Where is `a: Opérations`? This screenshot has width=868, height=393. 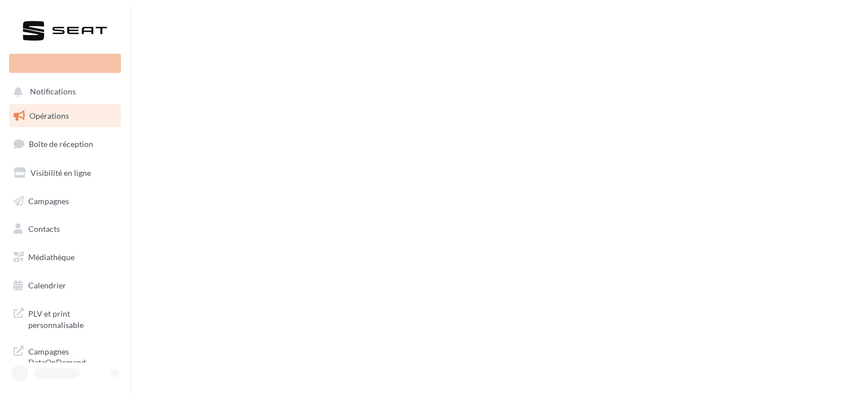 a: Opérations is located at coordinates (65, 116).